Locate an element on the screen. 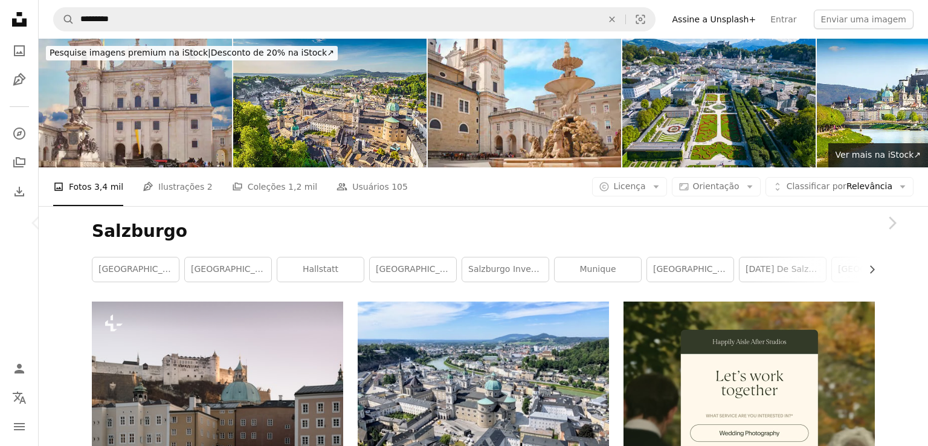 This screenshot has width=928, height=446. span: 1,2 mil is located at coordinates (303, 187).